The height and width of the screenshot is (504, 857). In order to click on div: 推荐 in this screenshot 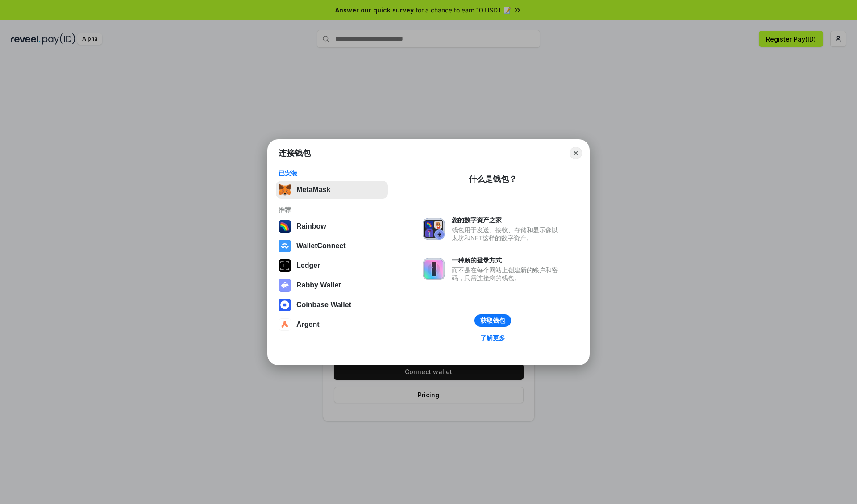, I will do `click(332, 210)`.